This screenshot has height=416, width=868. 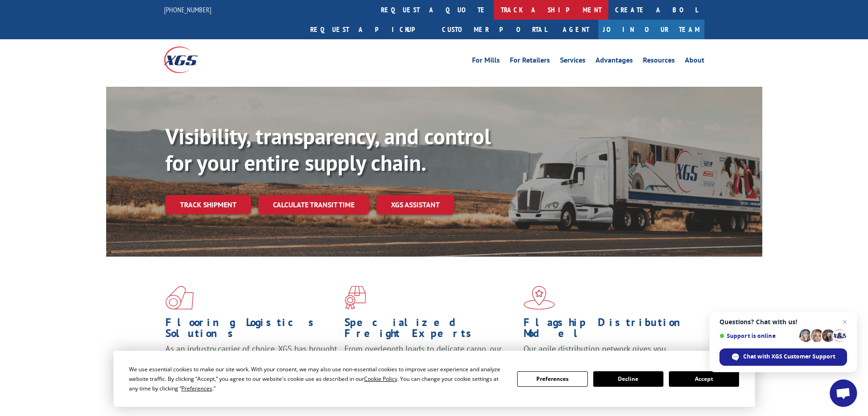 I want to click on a: Agent, so click(x=576, y=29).